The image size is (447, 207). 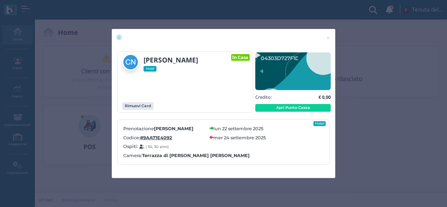 I want to click on label: Codice:, so click(x=164, y=137).